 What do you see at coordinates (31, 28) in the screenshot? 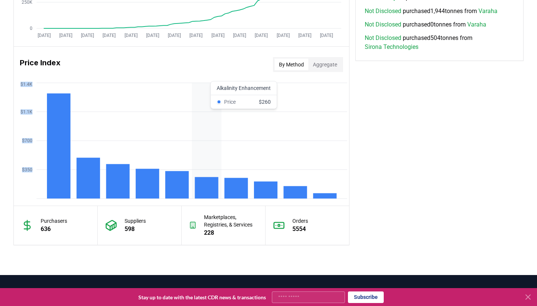
I see `tspan: 0` at bounding box center [31, 28].